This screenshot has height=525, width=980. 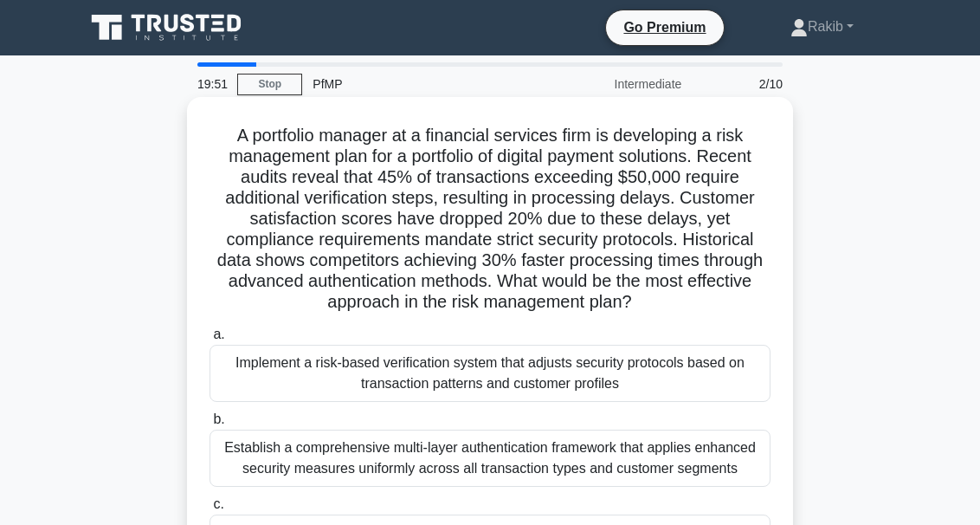 What do you see at coordinates (490, 458) in the screenshot?
I see `div: Establish a comprehensive multi-layer authentication framework that applies enhanced security mea...` at bounding box center [490, 458].